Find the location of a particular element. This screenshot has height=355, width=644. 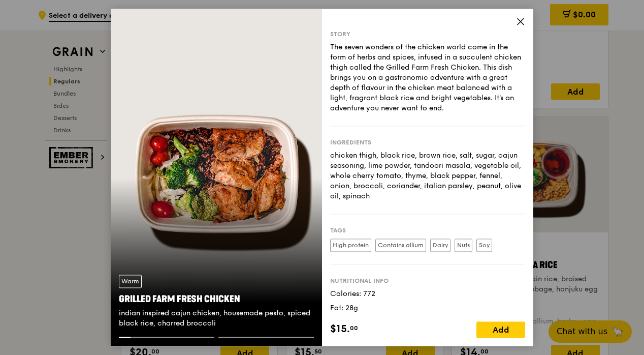

label: Soy is located at coordinates (484, 245).